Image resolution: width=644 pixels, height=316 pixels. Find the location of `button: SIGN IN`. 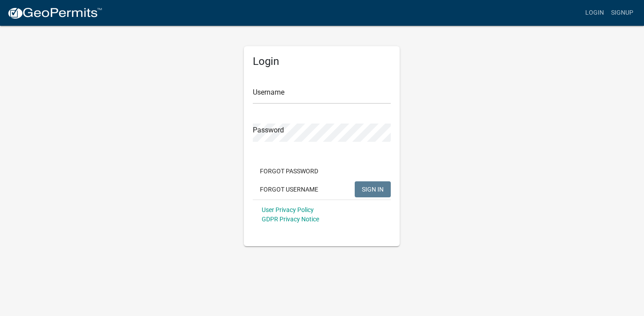

button: SIGN IN is located at coordinates (373, 190).